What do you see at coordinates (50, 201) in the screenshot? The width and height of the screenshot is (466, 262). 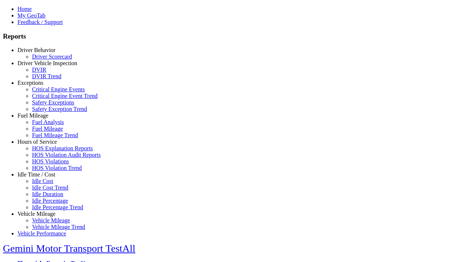 I see `a: Idle Percentage` at bounding box center [50, 201].